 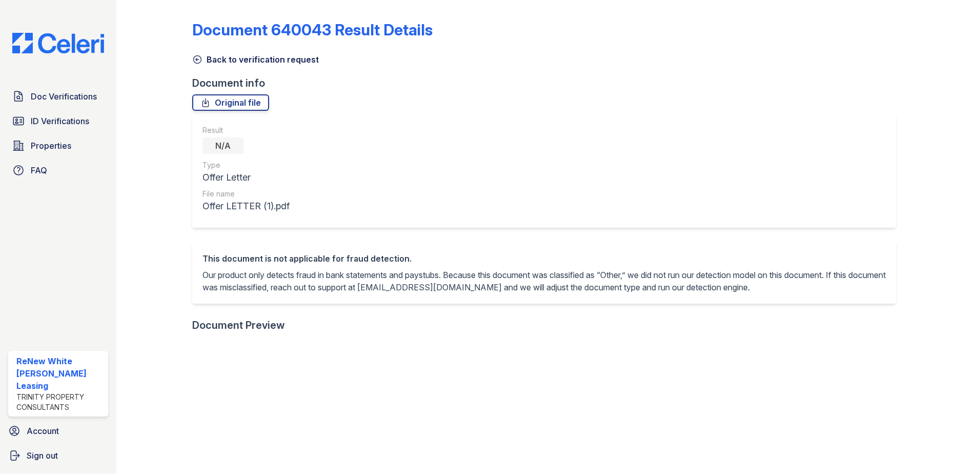 What do you see at coordinates (42, 431) in the screenshot?
I see `span: Account` at bounding box center [42, 431].